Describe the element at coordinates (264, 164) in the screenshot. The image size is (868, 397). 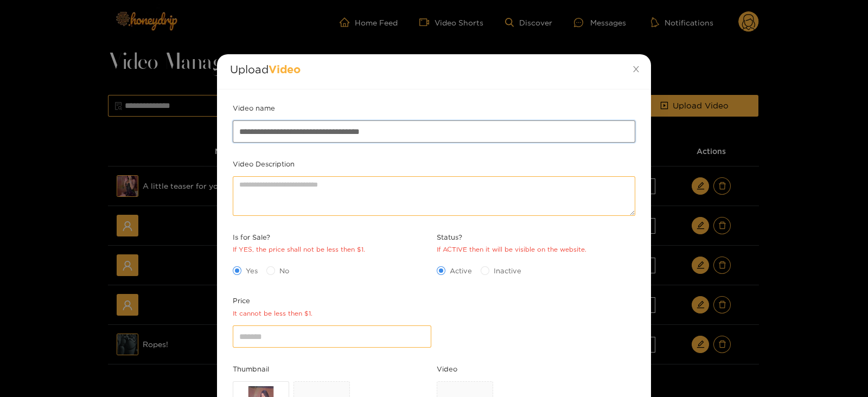
I see `label: Video Description` at that location.